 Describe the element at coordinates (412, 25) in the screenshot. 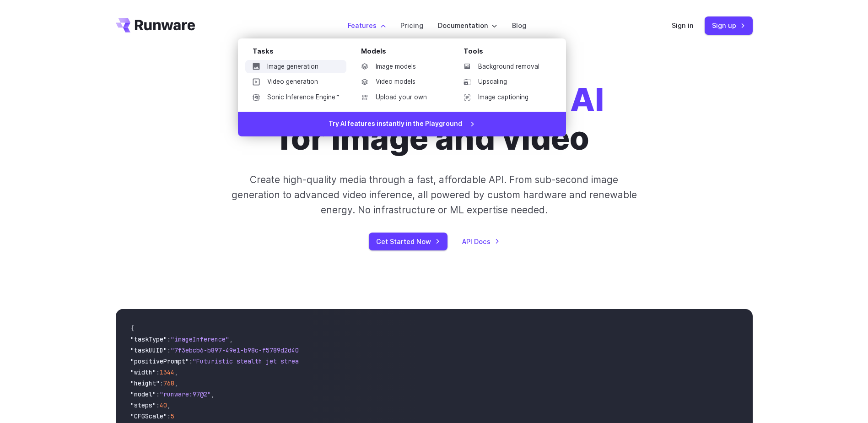

I see `a: Pricing` at that location.